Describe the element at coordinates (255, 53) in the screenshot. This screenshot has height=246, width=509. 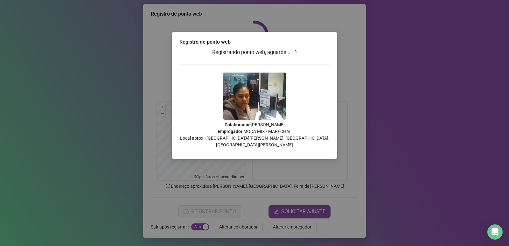
I see `h3: Registrando ponto web, aguarde...` at that location.